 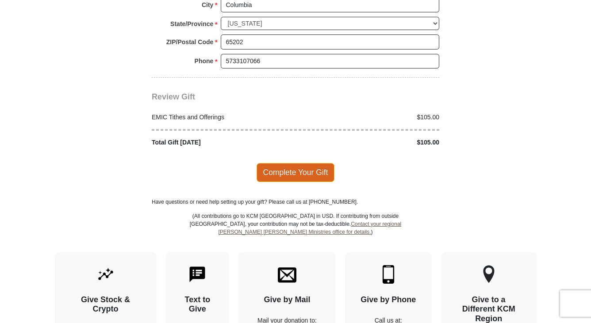 What do you see at coordinates (204, 61) in the screenshot?
I see `strong: Phone` at bounding box center [204, 61].